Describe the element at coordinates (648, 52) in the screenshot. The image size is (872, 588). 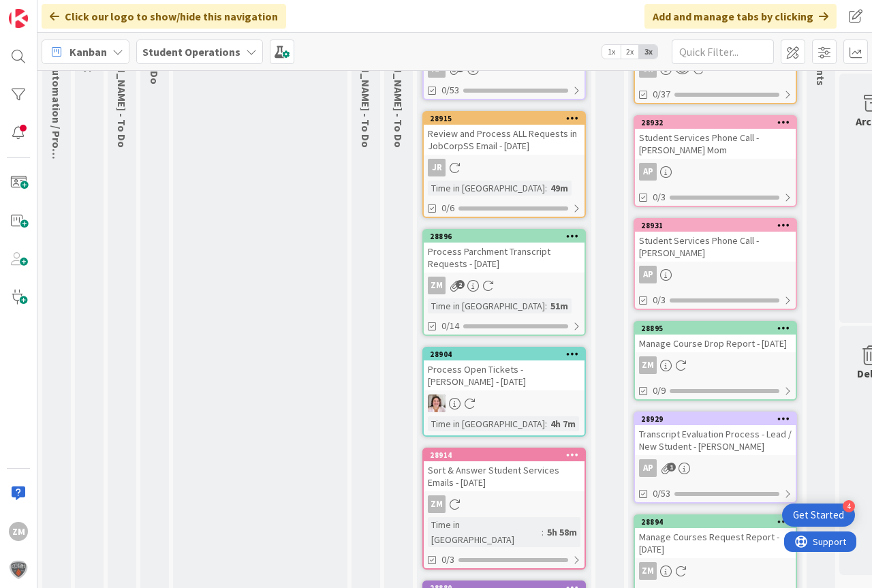
I see `span: 3x` at that location.